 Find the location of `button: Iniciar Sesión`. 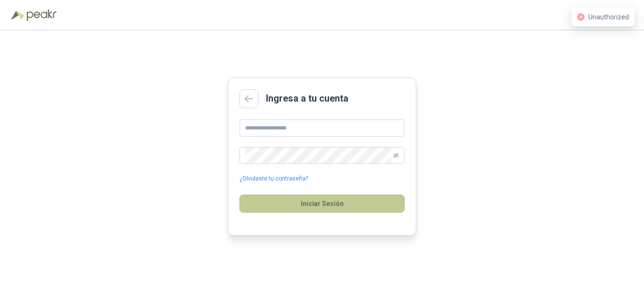

button: Iniciar Sesión is located at coordinates (322, 203).